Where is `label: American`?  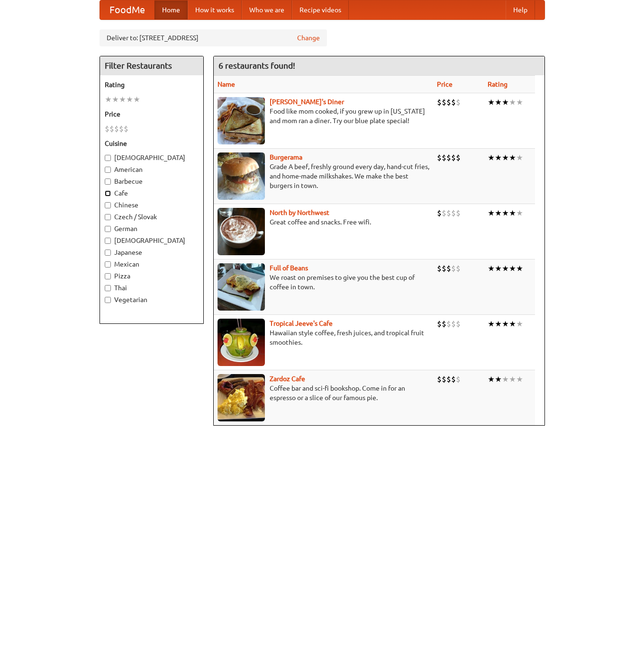
label: American is located at coordinates (151, 170).